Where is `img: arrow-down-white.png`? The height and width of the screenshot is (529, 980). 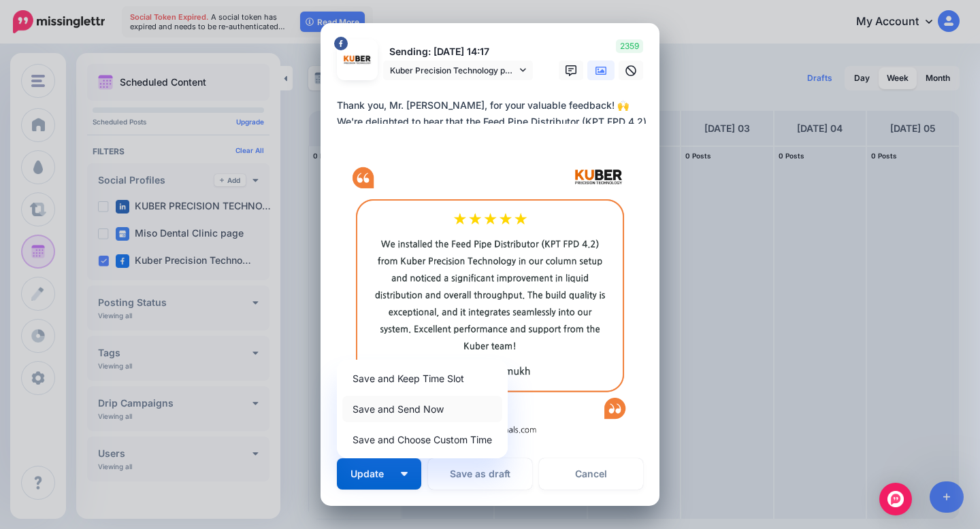
img: arrow-down-white.png is located at coordinates (404, 474).